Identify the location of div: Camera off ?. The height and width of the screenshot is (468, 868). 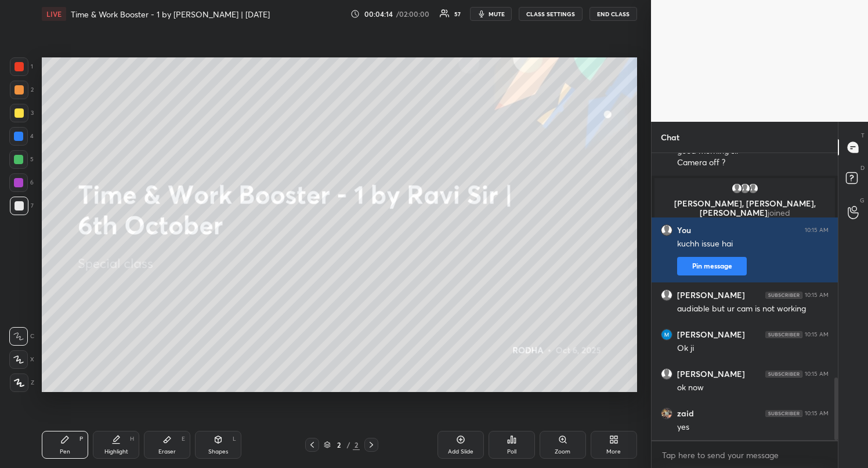
(753, 163).